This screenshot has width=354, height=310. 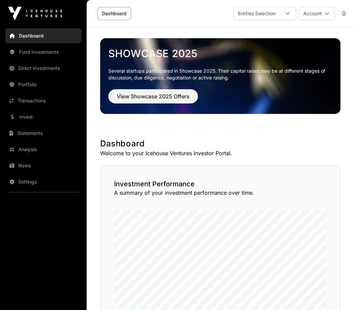 I want to click on a: View Showcase 2025 Offers, so click(x=153, y=99).